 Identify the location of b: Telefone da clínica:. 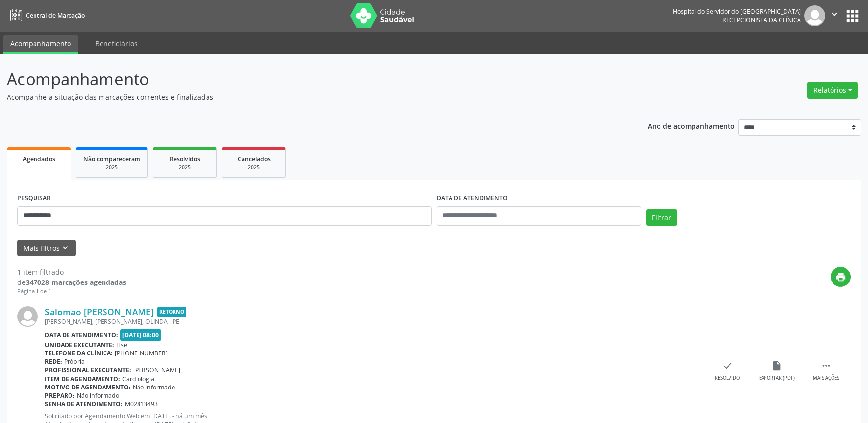
(79, 354).